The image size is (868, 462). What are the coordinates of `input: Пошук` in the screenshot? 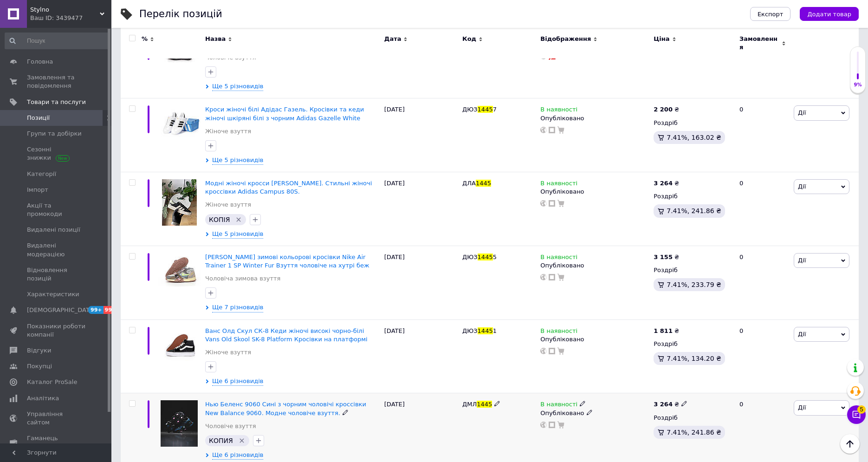 It's located at (57, 41).